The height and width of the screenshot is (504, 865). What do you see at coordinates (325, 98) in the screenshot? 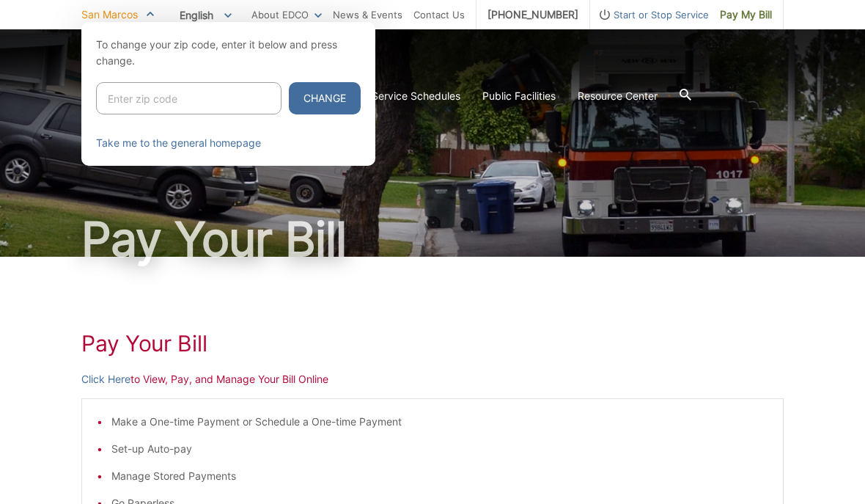
I see `button: Change` at bounding box center [325, 98].